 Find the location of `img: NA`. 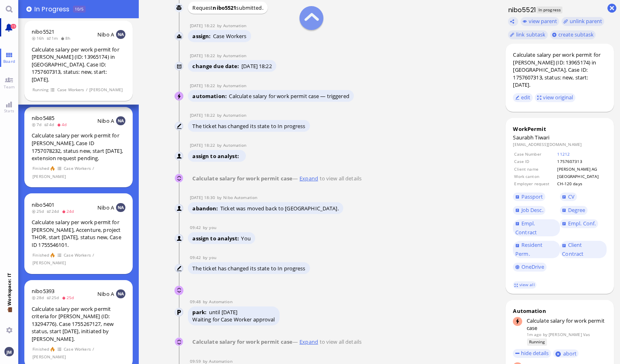

img: NA is located at coordinates (121, 35).